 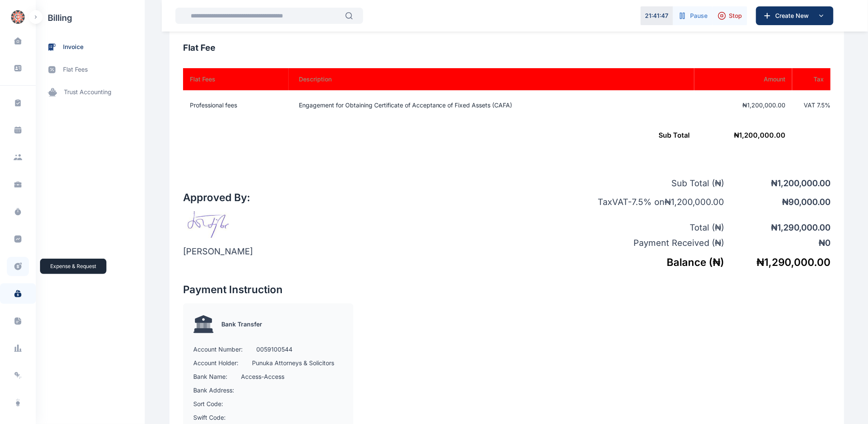 What do you see at coordinates (811, 79) in the screenshot?
I see `th: Tax` at bounding box center [811, 79].